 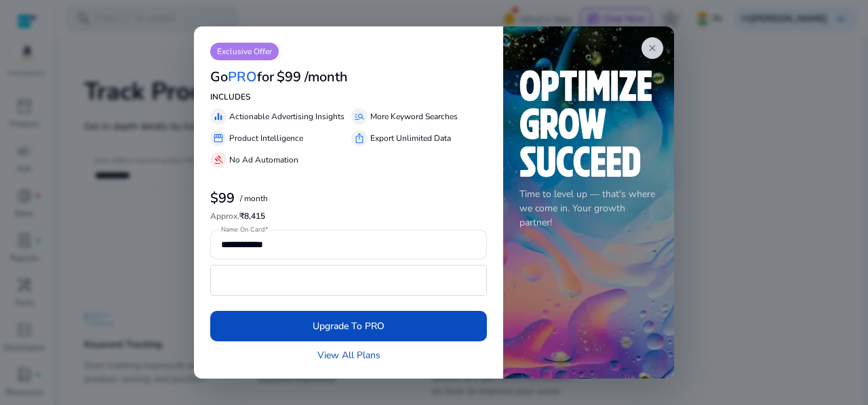 What do you see at coordinates (218, 117) in the screenshot?
I see `span: equalizer` at bounding box center [218, 117].